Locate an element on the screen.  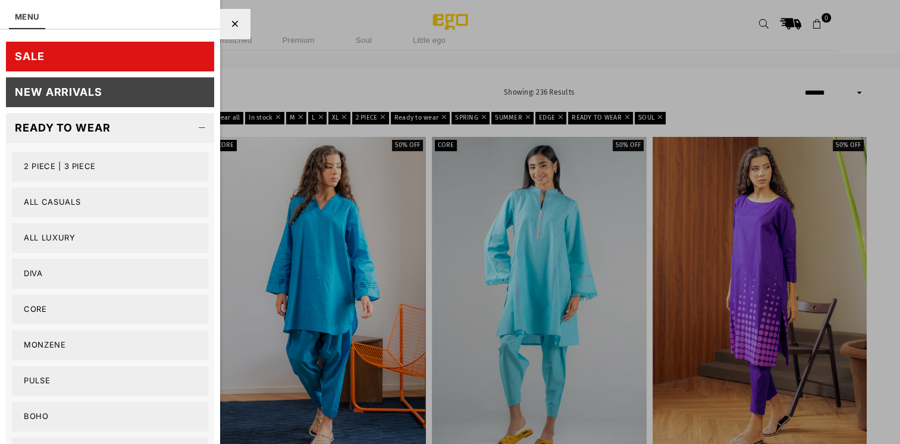
a: Core is located at coordinates (110, 309).